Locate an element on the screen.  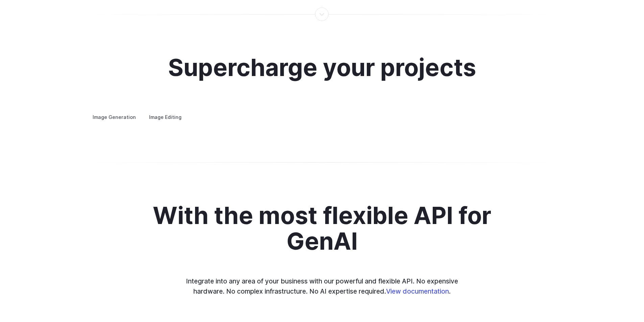
h2: Supercharge your projects is located at coordinates (322, 67).